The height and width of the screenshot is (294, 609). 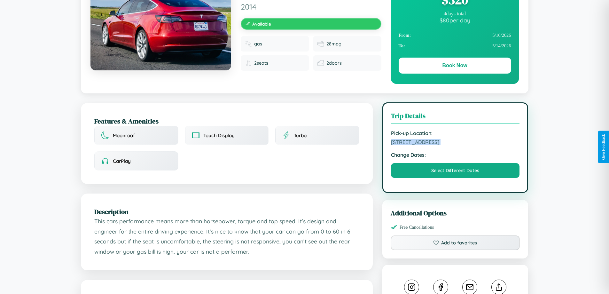 I want to click on div: 5 / 14 / 2026, so click(x=455, y=46).